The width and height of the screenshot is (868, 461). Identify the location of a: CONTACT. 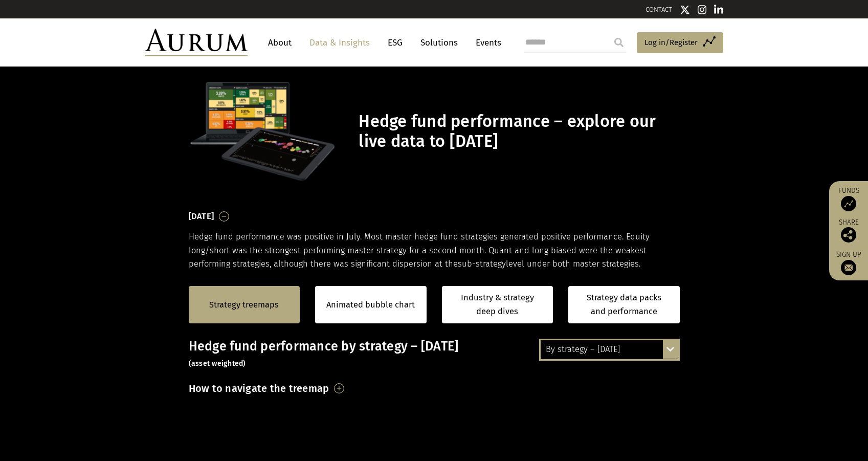
(658, 9).